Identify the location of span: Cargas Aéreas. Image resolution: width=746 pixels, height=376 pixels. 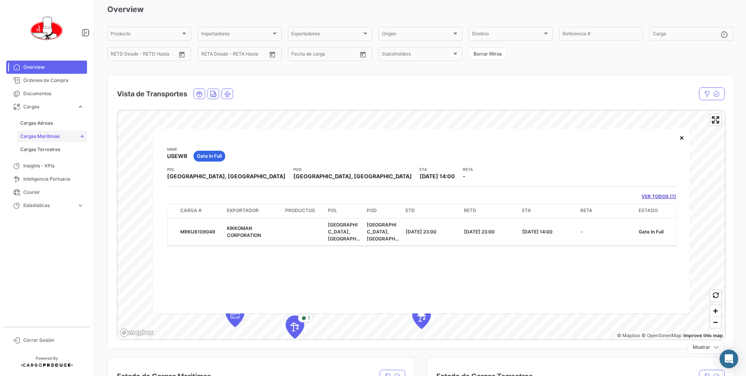
(37, 123).